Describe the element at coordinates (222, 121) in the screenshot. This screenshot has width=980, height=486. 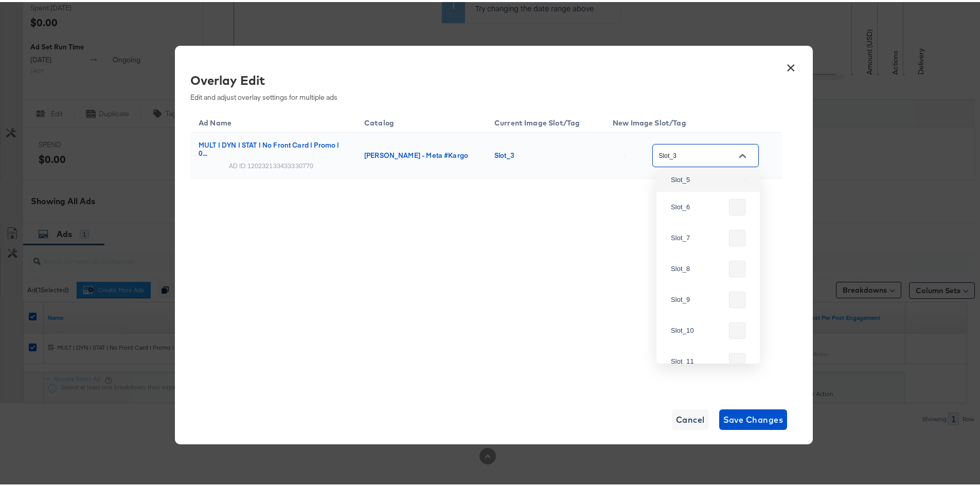
I see `span: Ad Name` at that location.